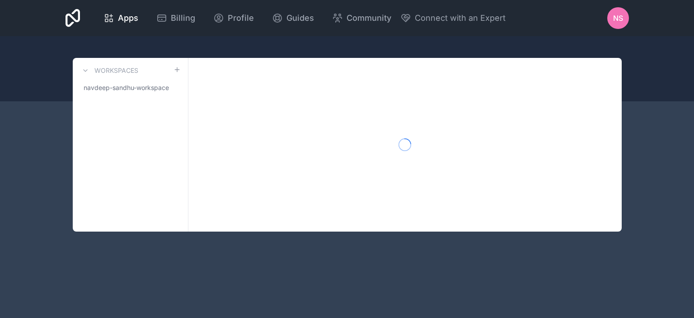  I want to click on a: Guides, so click(293, 18).